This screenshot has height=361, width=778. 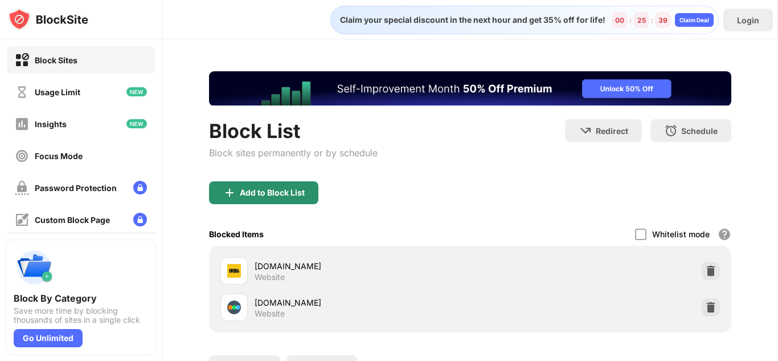 What do you see at coordinates (22, 124) in the screenshot?
I see `img: insights-off.svg` at bounding box center [22, 124].